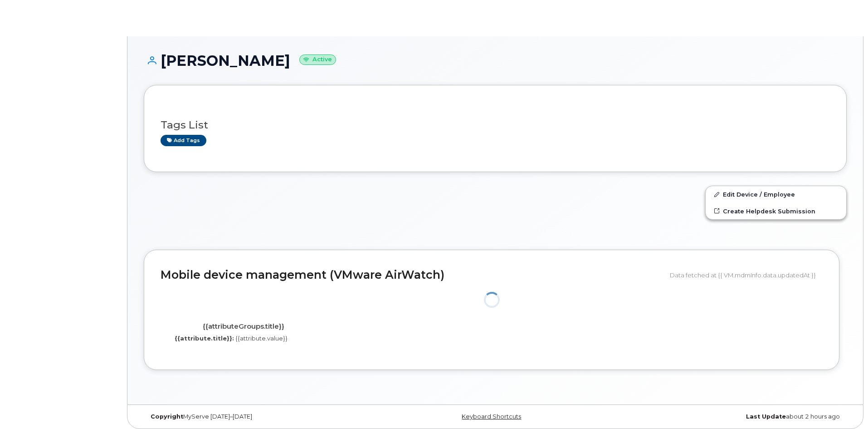 The image size is (868, 429). What do you see at coordinates (183, 140) in the screenshot?
I see `a: Add tags` at bounding box center [183, 140].